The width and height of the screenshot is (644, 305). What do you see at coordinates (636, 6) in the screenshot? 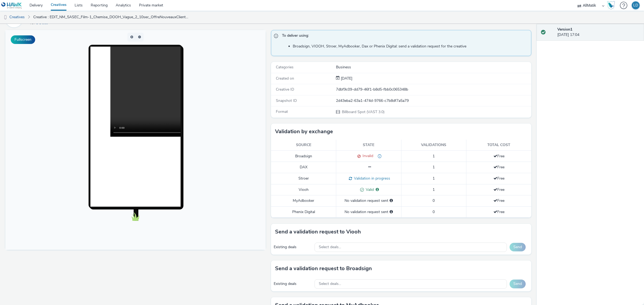
I see `div: LD` at bounding box center [636, 6].